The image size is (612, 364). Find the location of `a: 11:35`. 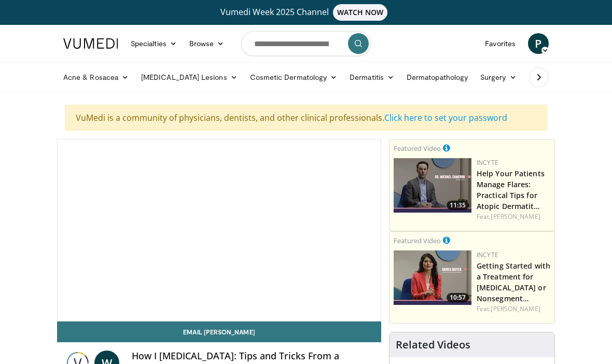

a: 11:35 is located at coordinates (432, 185).